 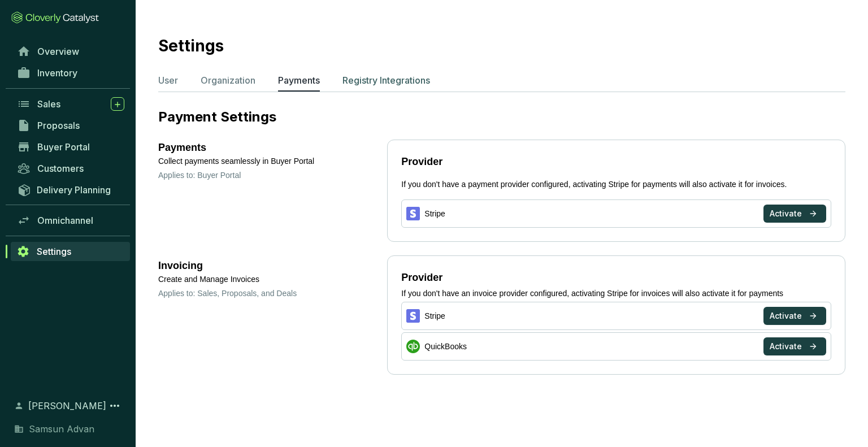 What do you see at coordinates (58, 126) in the screenshot?
I see `span: Proposals` at bounding box center [58, 126].